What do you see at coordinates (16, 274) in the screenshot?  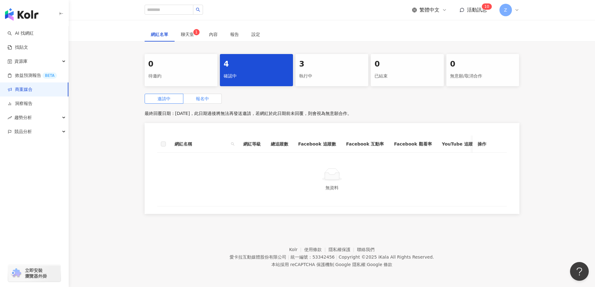 I see `img: chrome extension` at bounding box center [16, 274].